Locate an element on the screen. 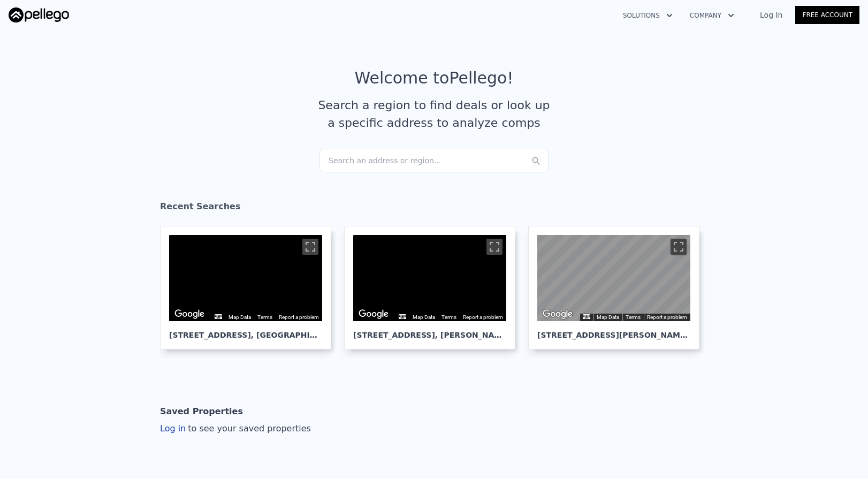 This screenshot has width=868, height=479. div: Welcome to Pellego ! is located at coordinates (434, 79).